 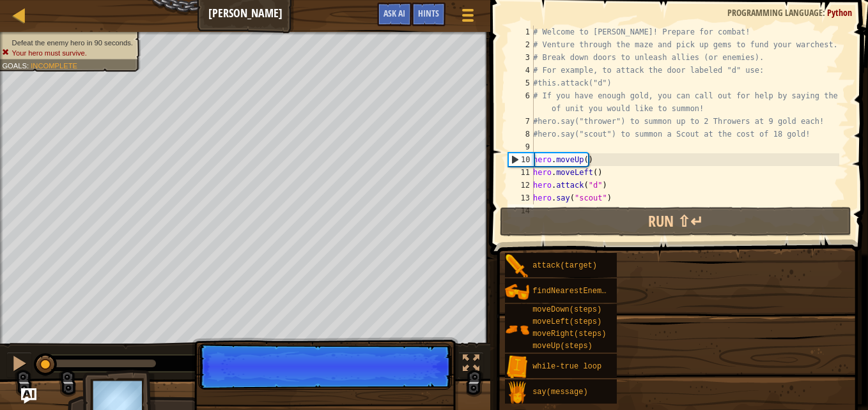 I want to click on button: Show game menu, so click(x=468, y=17).